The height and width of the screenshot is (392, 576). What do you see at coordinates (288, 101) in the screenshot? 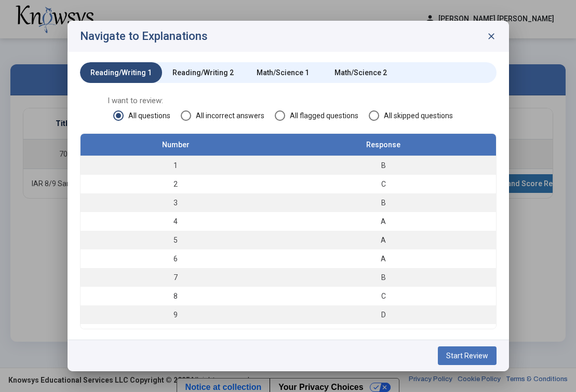
I see `span: I want to review:` at bounding box center [288, 101].